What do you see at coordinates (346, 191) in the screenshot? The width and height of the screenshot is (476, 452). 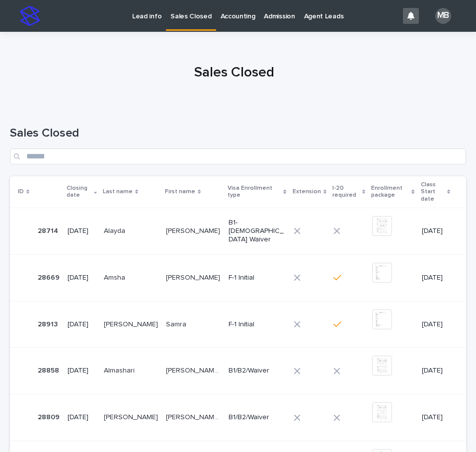 I see `p: I-20 required` at bounding box center [346, 191].